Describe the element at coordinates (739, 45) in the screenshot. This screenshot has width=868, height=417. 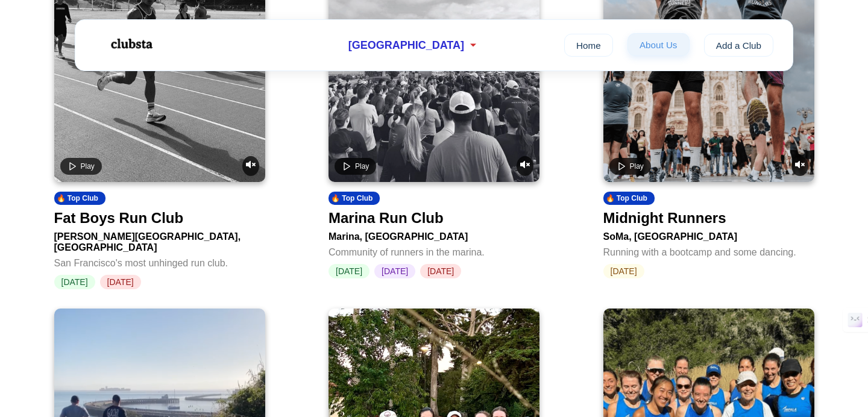
I see `a: Add a Club` at that location.